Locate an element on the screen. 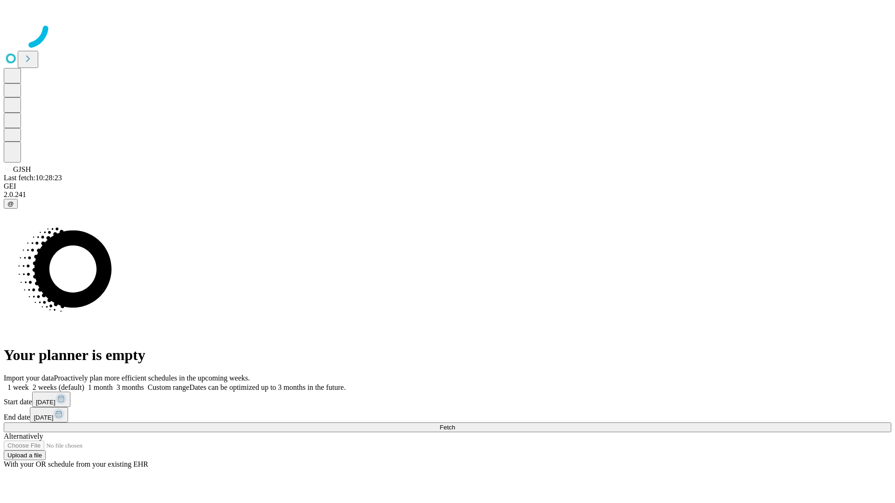 The width and height of the screenshot is (895, 503). span: Custom range is located at coordinates (168, 387).